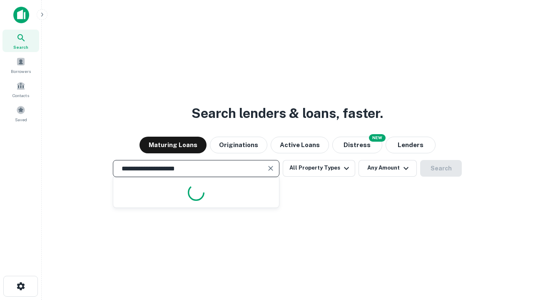 The width and height of the screenshot is (533, 300). Describe the element at coordinates (21, 113) in the screenshot. I see `a: Saved` at that location.